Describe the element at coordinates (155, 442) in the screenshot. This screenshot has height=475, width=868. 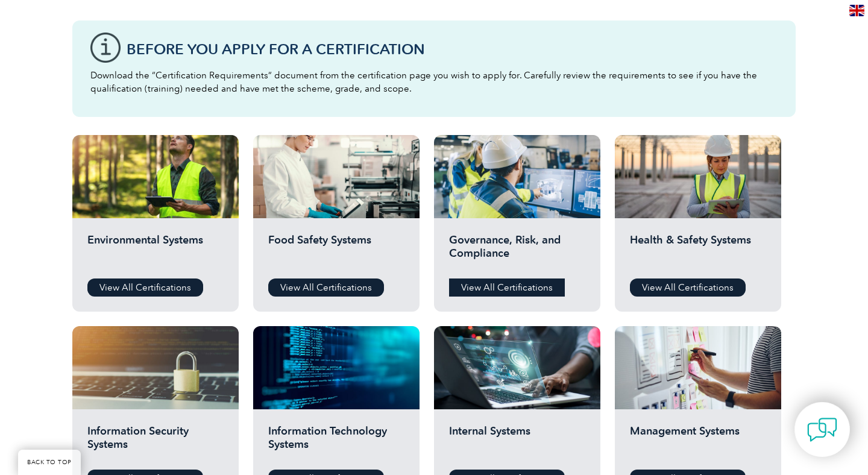
I see `h2: Information Security Systems` at that location.